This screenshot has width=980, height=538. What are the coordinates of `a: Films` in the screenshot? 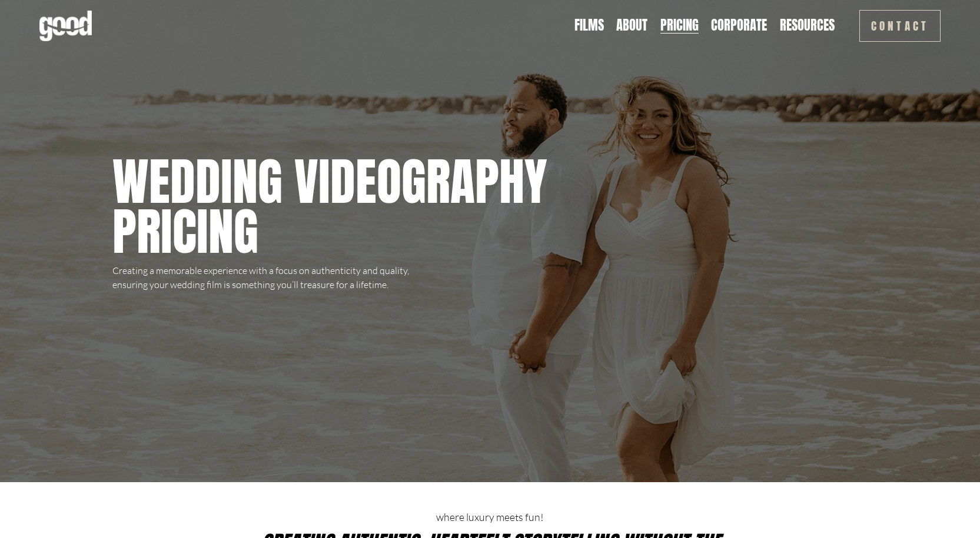 It's located at (589, 25).